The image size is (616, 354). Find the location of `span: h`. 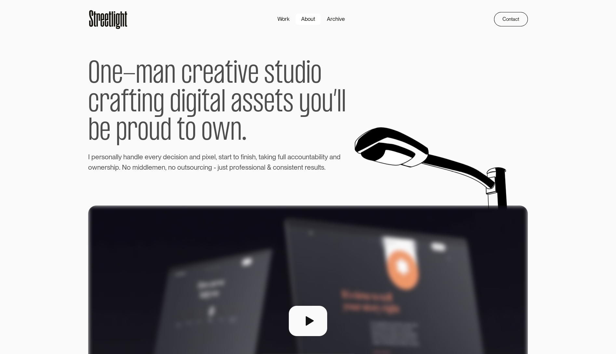

span: h is located at coordinates (254, 157).